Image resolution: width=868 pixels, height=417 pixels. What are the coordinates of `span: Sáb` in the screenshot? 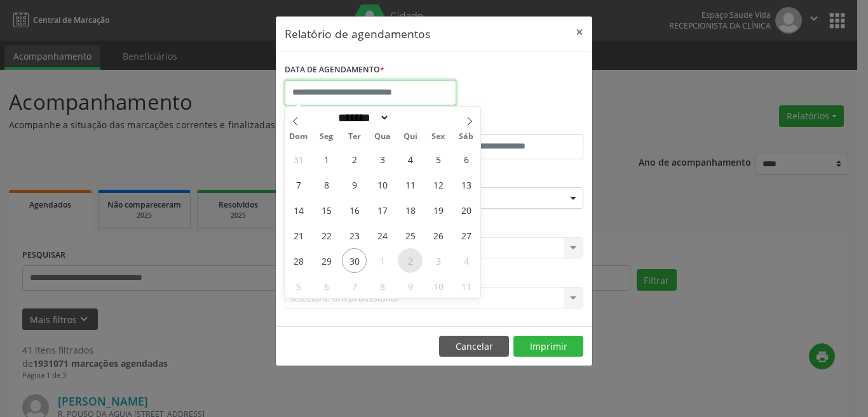 It's located at (466, 137).